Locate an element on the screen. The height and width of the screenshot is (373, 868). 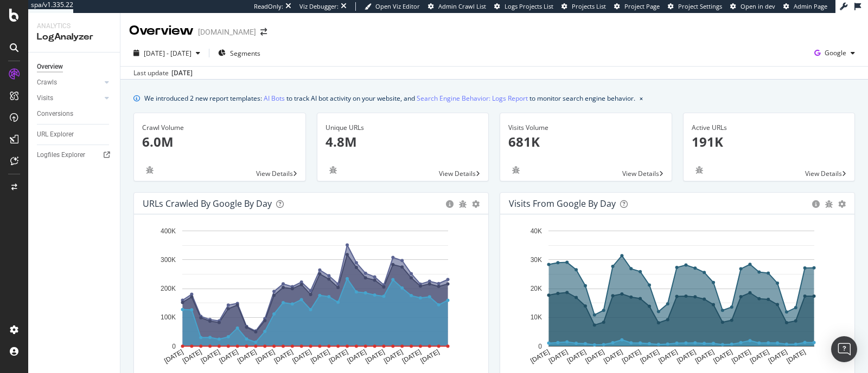
button: Google is located at coordinates (834, 53).